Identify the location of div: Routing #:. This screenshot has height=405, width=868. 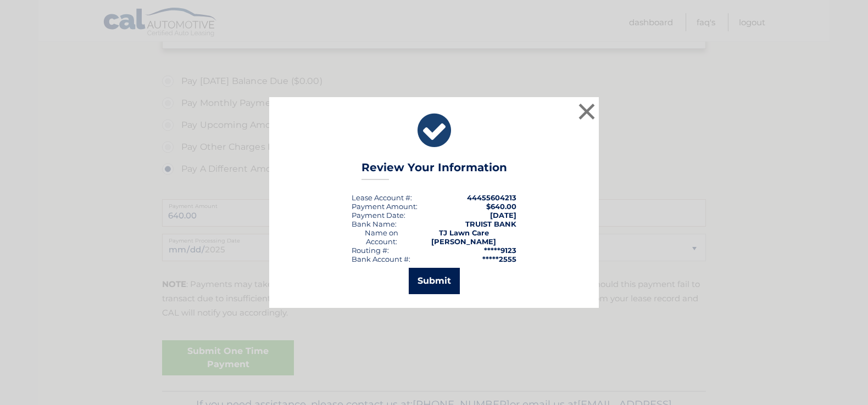
(370, 250).